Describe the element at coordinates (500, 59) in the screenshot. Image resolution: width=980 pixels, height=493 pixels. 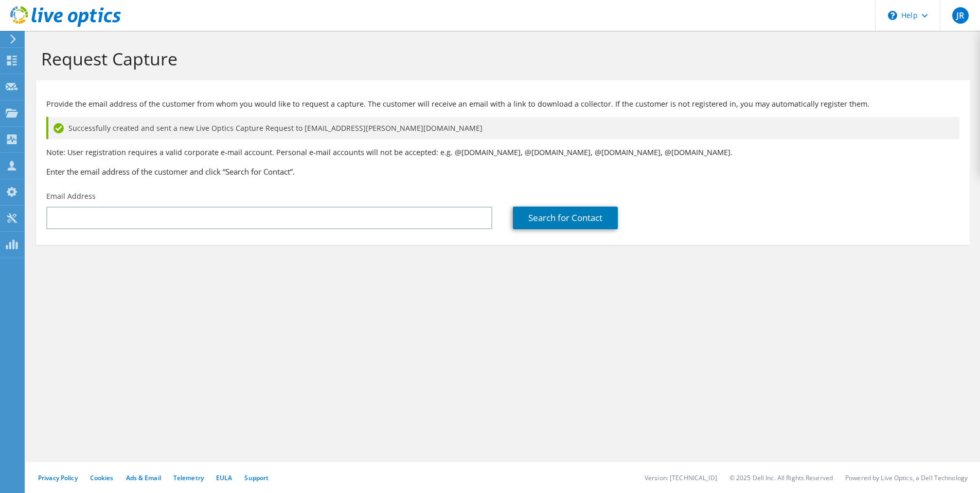
I see `h1: Request Capture` at that location.